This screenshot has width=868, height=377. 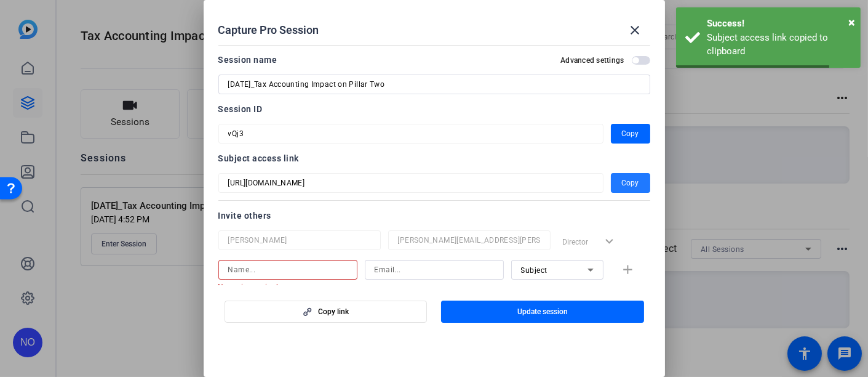 I want to click on button: Close, so click(x=851, y=22).